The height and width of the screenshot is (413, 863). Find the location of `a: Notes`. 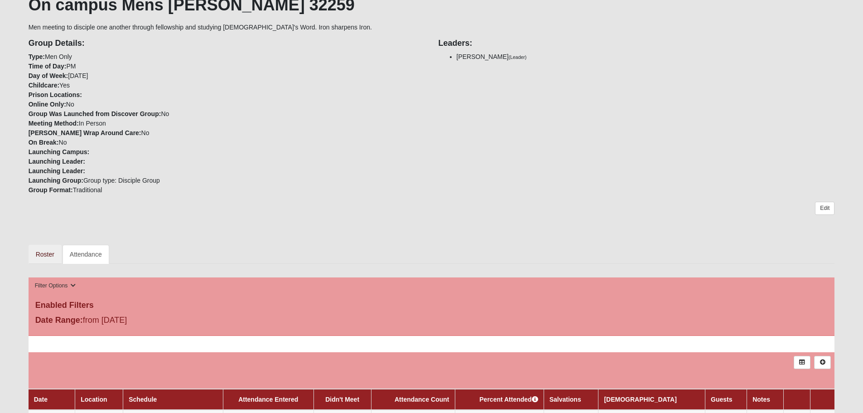

a: Notes is located at coordinates (761, 399).